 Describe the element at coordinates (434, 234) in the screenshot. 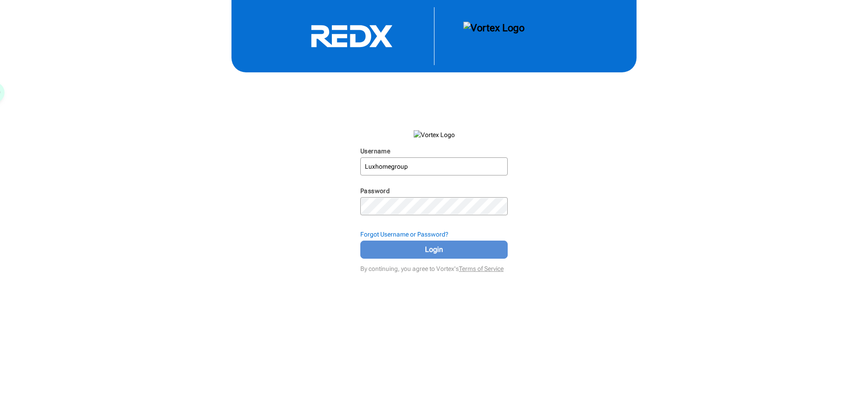

I see `div: Forgot Username or Password?` at that location.